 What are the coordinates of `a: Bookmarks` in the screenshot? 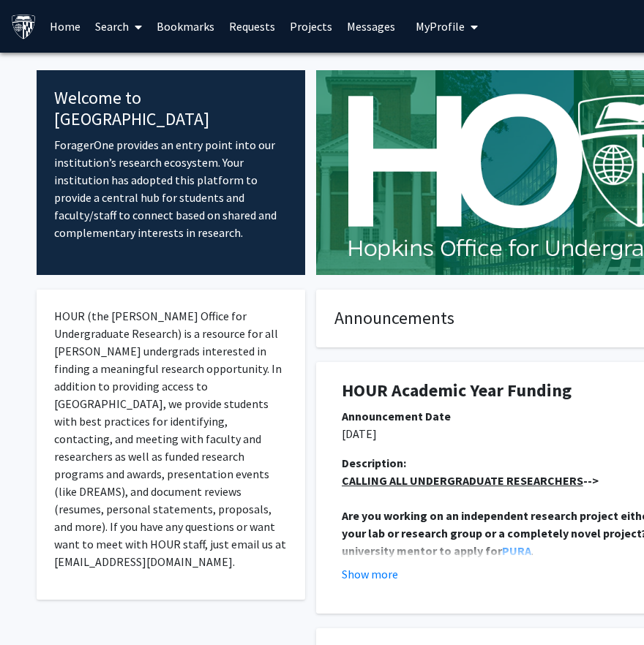 It's located at (185, 26).